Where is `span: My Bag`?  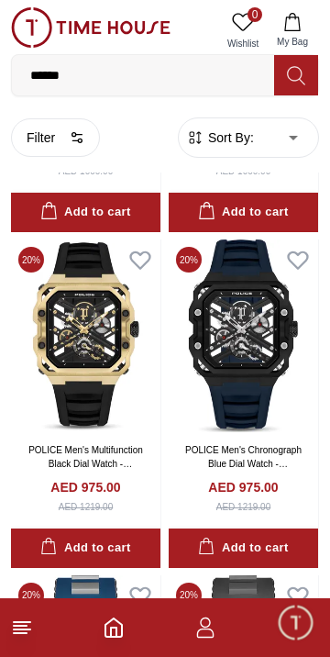
span: My Bag is located at coordinates (293, 41).